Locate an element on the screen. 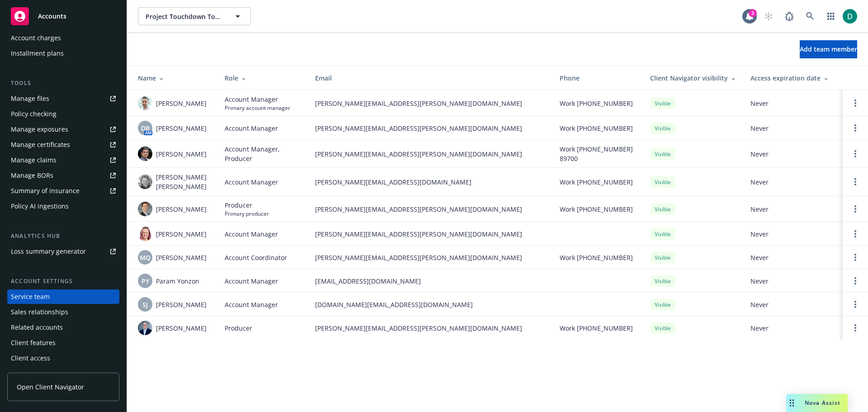 The width and height of the screenshot is (868, 412). a: Loss summary generator is located at coordinates (63, 251).